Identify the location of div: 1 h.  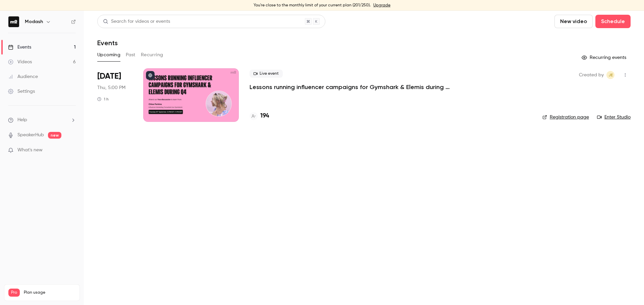
(103, 99).